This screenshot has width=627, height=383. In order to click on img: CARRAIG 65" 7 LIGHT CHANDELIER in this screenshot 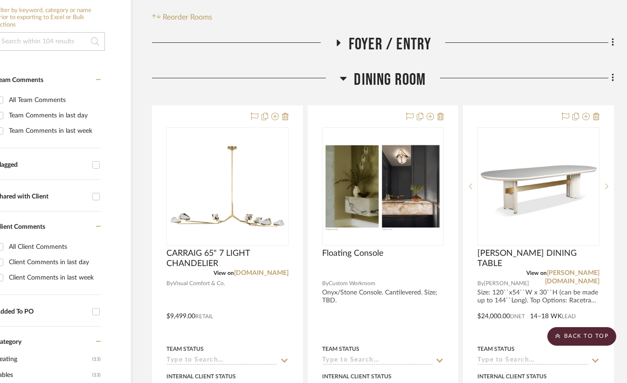, I will do `click(227, 186)`.